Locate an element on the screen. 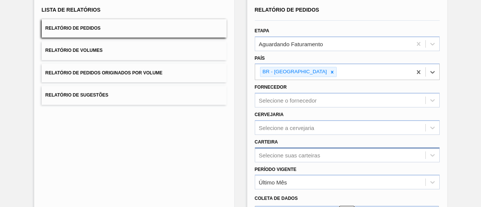 Image resolution: width=481 pixels, height=207 pixels. font: País is located at coordinates (260, 58).